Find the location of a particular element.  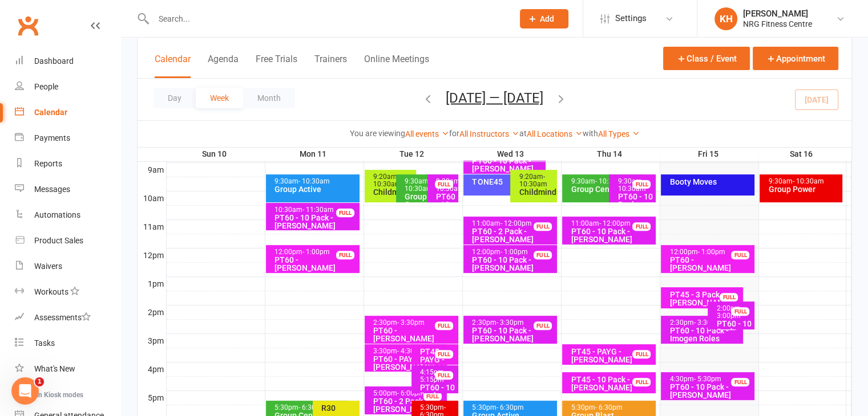

button: Appointment is located at coordinates (795, 58).